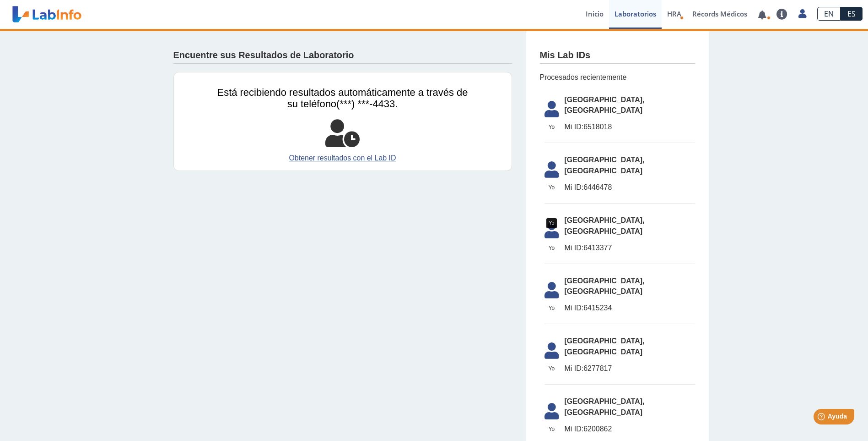 Image resolution: width=868 pixels, height=441 pixels. What do you see at coordinates (630, 308) in the screenshot?
I see `span: 6415234` at bounding box center [630, 308].